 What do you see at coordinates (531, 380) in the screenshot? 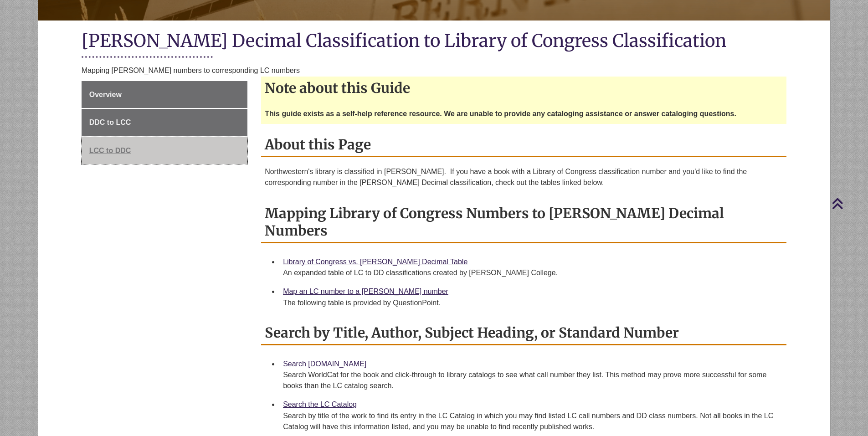
I see `div: Search WorldCat for the book and click-through to library catalogs to see what call number they l...` at bounding box center [531, 380].